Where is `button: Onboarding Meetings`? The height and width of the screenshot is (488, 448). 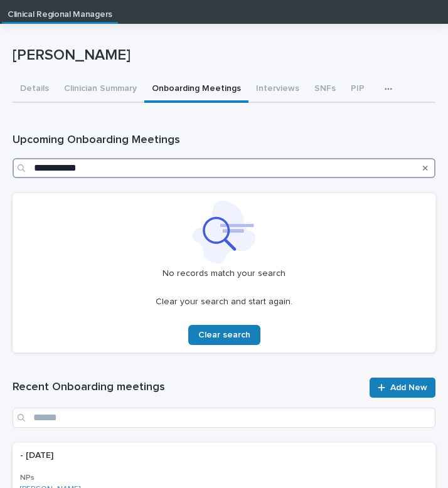 button: Onboarding Meetings is located at coordinates (196, 90).